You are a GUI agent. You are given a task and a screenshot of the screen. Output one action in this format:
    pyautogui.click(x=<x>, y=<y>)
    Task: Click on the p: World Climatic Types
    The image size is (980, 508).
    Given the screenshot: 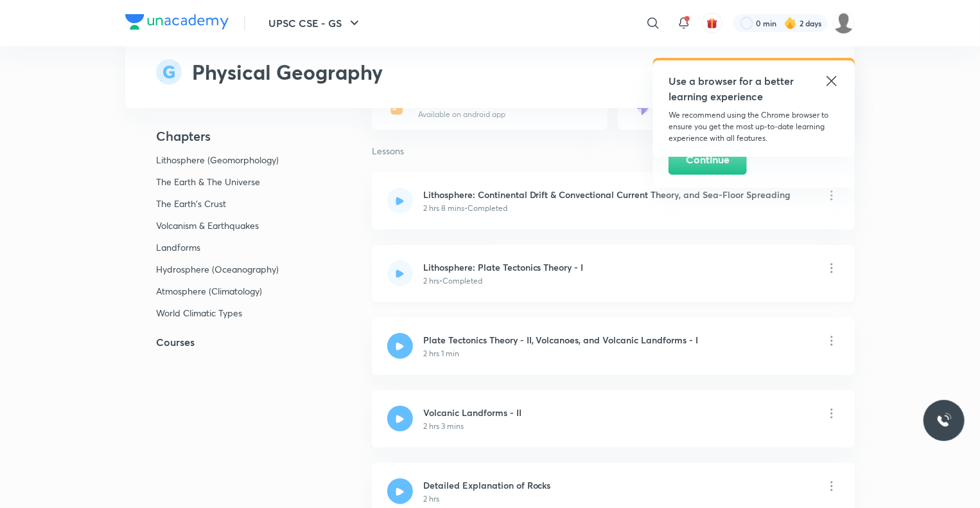 What is the action you would take?
    pyautogui.click(x=219, y=313)
    